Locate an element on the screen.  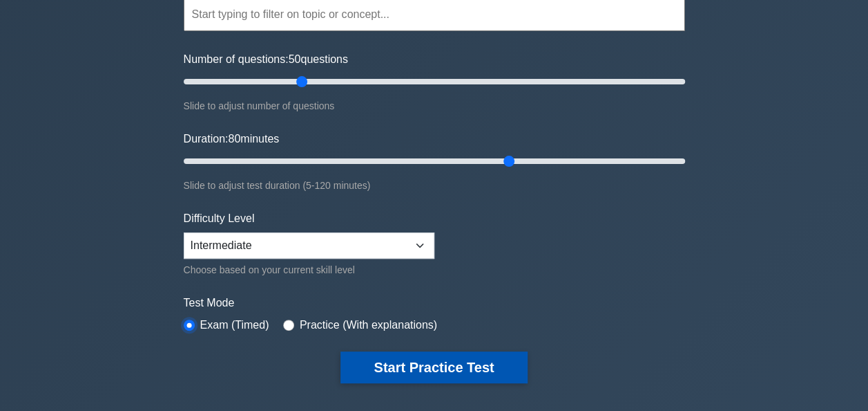
label: Difficulty Level is located at coordinates (219, 219).